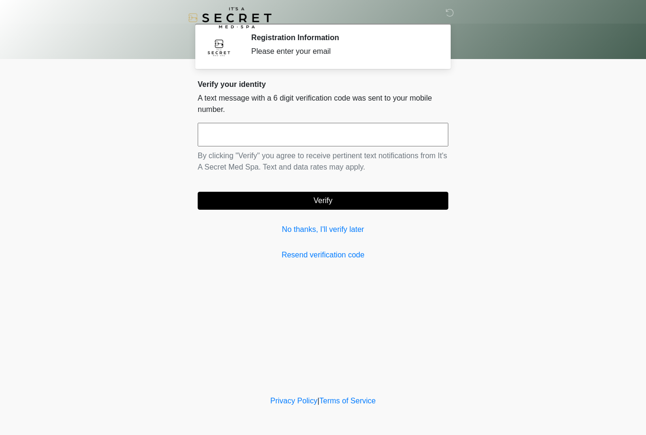  Describe the element at coordinates (323, 230) in the screenshot. I see `a: No thanks, I'll verify later` at that location.